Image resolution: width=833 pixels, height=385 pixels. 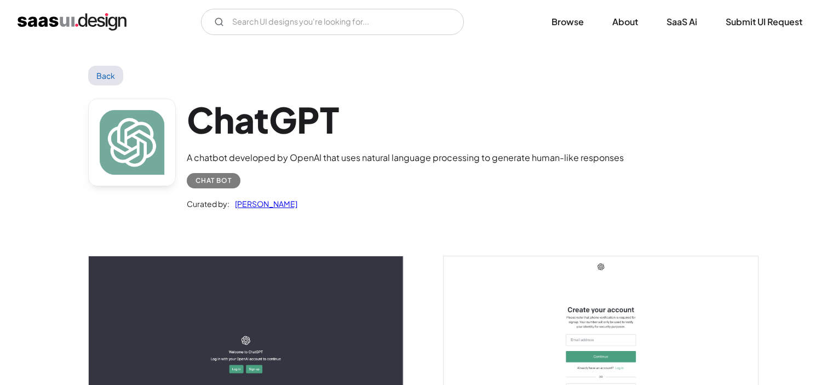 I want to click on div: Chat Bot, so click(x=214, y=181).